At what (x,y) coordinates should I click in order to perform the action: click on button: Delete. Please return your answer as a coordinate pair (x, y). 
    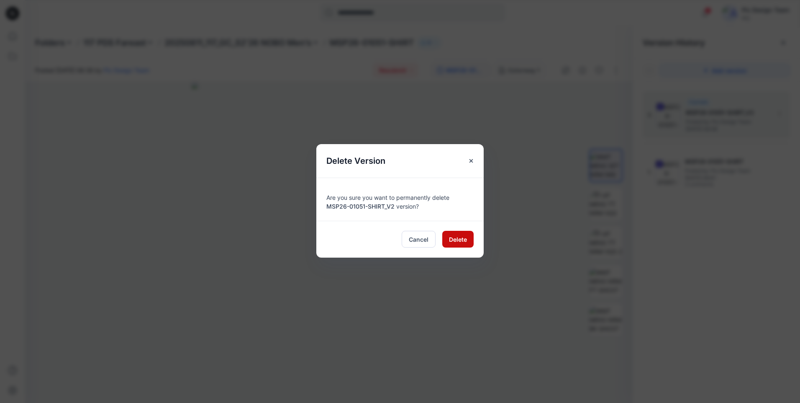
    Looking at the image, I should click on (458, 239).